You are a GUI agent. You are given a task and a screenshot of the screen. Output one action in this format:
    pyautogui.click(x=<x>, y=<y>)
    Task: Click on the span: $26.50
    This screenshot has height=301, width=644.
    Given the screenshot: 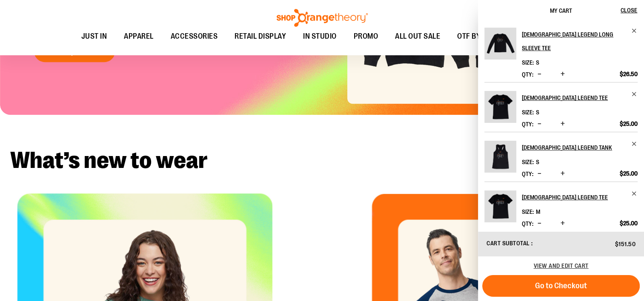 What is the action you would take?
    pyautogui.click(x=628, y=74)
    